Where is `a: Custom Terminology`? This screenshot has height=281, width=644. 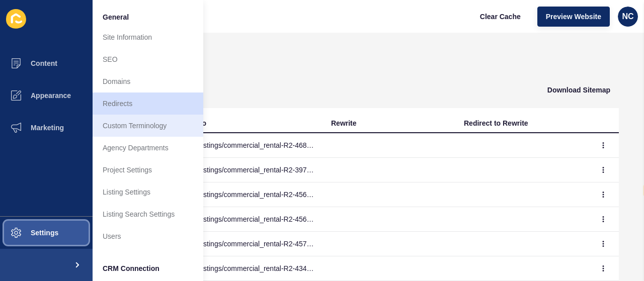 a: Custom Terminology is located at coordinates (148, 126).